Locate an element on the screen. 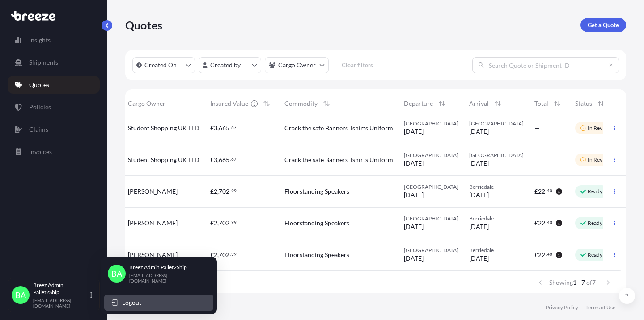 The height and width of the screenshot is (320, 644). div: Status is located at coordinates (584, 104).